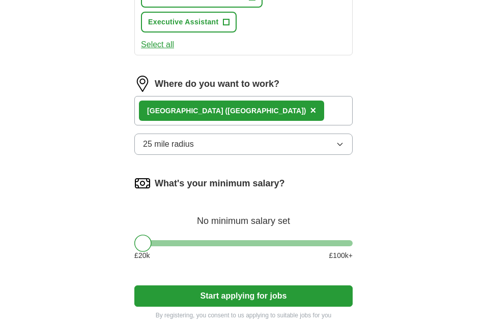  I want to click on label: Where do you want to work?, so click(217, 84).